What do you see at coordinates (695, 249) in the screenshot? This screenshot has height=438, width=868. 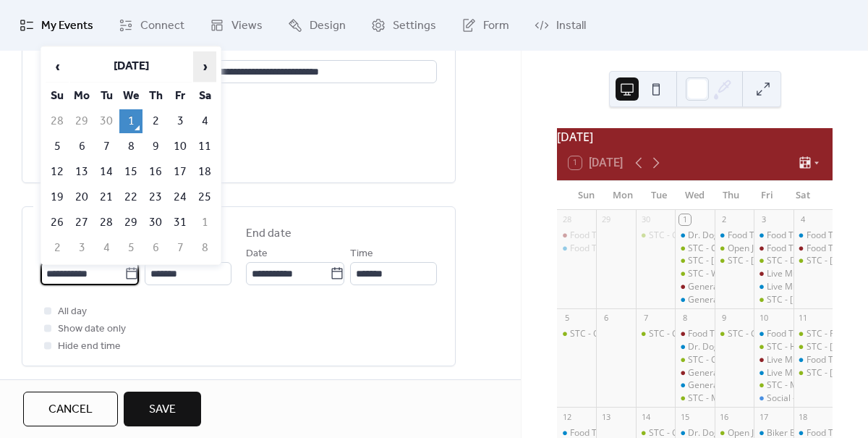 I see `div: STC - Charity Bike Ride with Sammy's Bikes @ Weekly from 6pm to 7:30pm on Wednesday from Wed May ...` at bounding box center [695, 249].